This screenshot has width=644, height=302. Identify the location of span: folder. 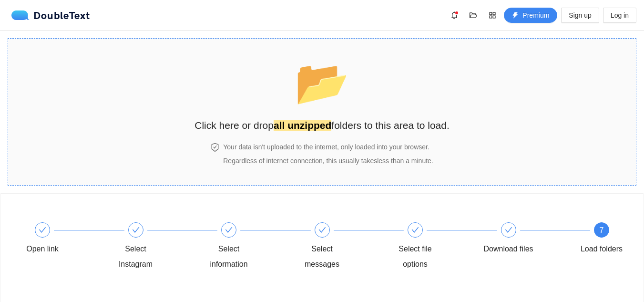
(322, 83).